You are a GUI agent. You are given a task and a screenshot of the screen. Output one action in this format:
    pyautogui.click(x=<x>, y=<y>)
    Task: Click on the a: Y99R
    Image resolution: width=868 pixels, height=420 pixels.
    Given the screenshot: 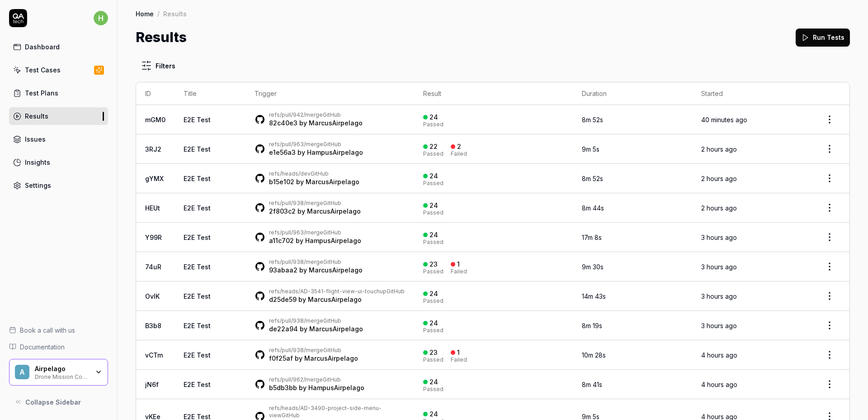 What is the action you would take?
    pyautogui.click(x=153, y=237)
    